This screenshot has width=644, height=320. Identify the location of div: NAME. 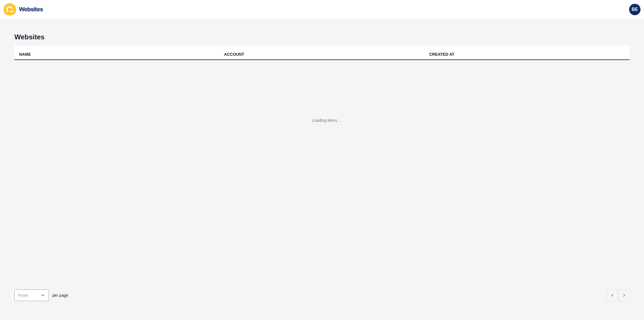
(24, 54).